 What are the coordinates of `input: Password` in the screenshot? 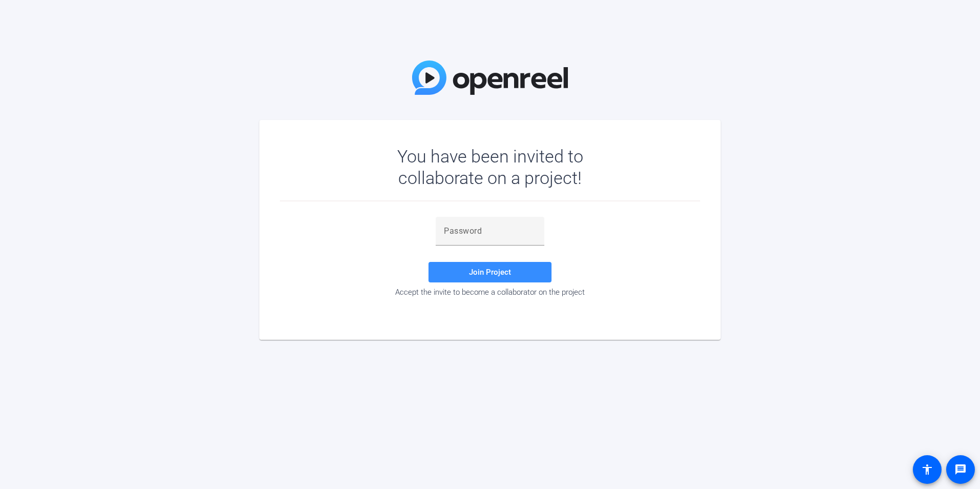 It's located at (490, 231).